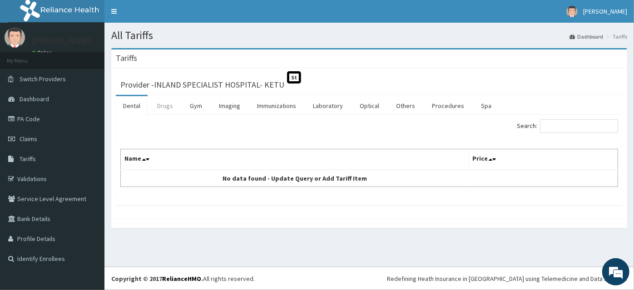 The image size is (634, 290). I want to click on a: Optical, so click(369, 106).